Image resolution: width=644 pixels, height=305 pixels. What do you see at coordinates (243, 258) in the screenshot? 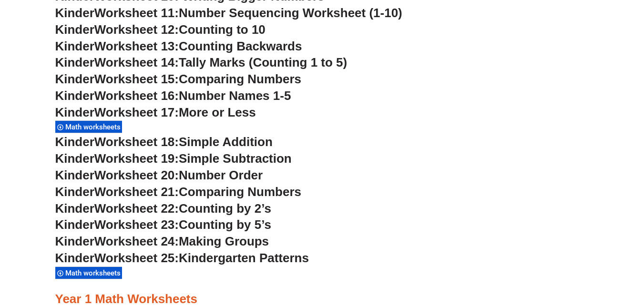
I see `span: Kindergarten Patterns` at bounding box center [243, 258].